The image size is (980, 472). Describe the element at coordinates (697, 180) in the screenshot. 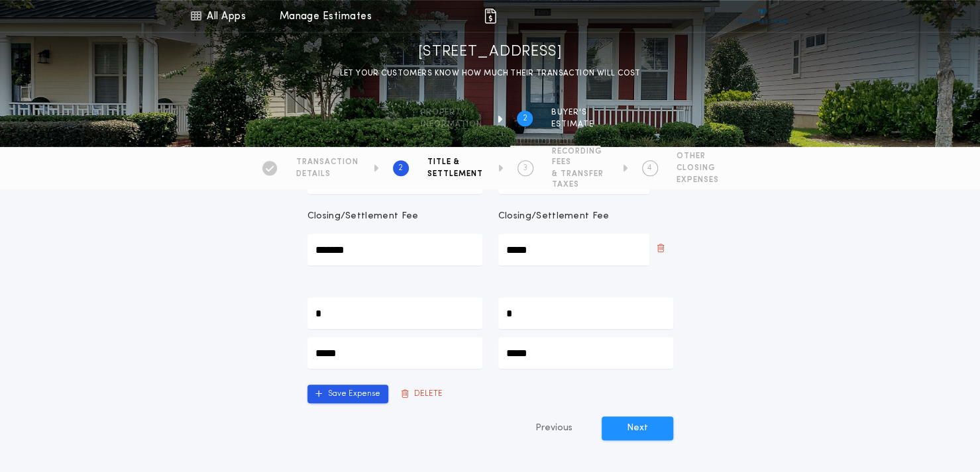

I see `span: EXPENSES` at that location.